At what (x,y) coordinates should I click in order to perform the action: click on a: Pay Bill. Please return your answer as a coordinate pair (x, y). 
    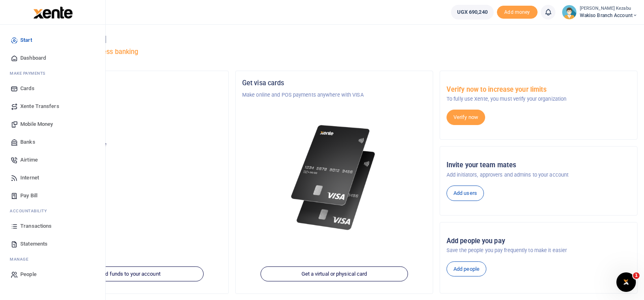
    Looking at the image, I should click on (53, 196).